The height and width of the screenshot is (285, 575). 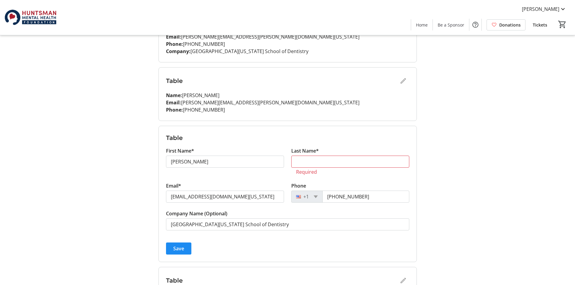 I want to click on span: Donations, so click(x=509, y=25).